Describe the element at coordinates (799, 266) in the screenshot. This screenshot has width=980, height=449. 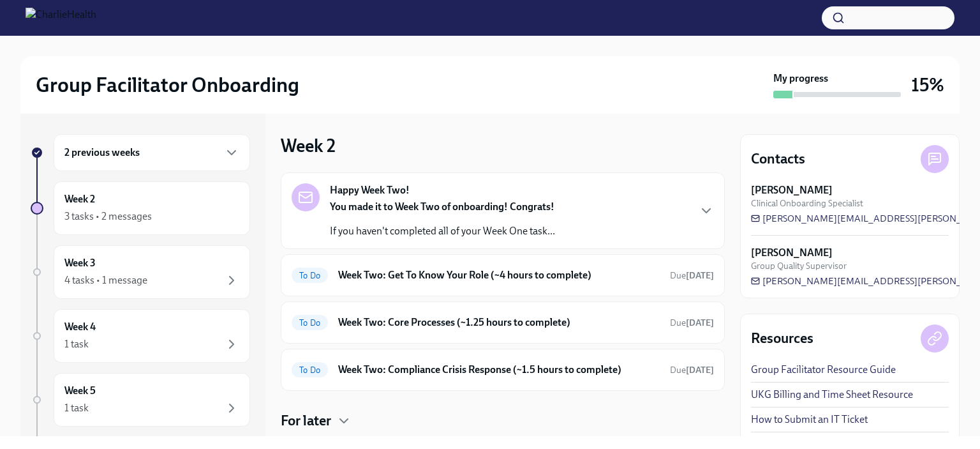
I see `span: Group Quality Supervisor` at that location.